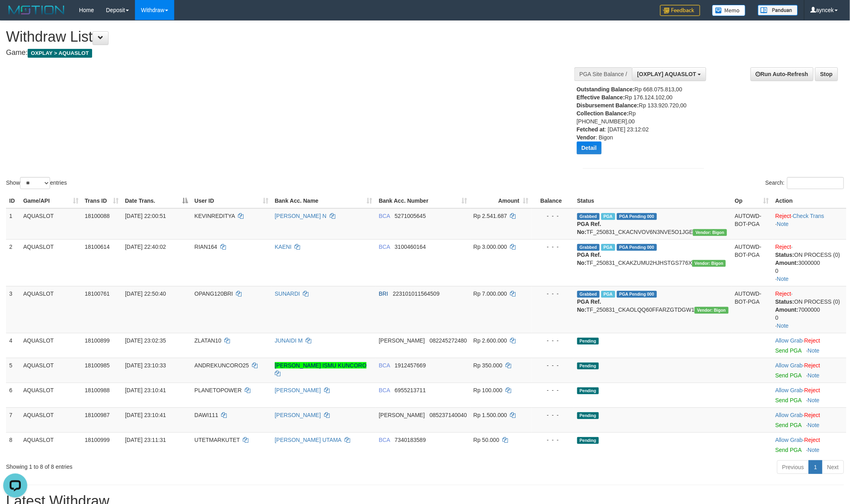  What do you see at coordinates (448, 415) in the screenshot?
I see `span: Copy 085237140040 to clipboard` at bounding box center [448, 415].